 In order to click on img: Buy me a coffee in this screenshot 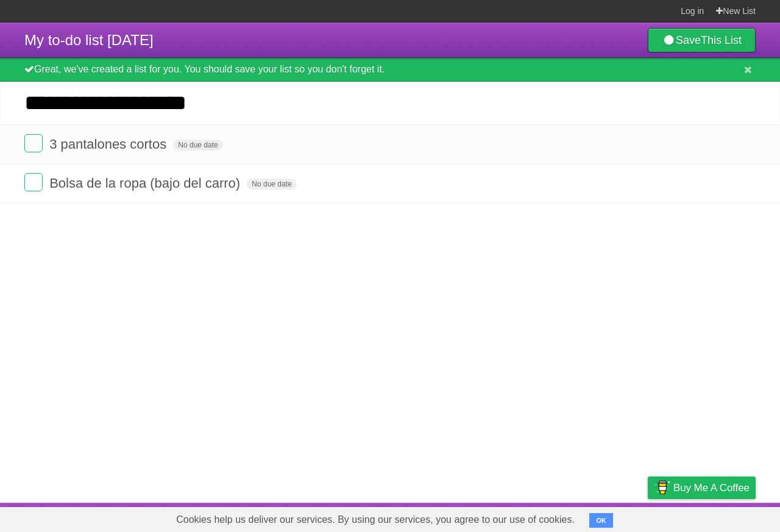, I will do `click(662, 488)`.